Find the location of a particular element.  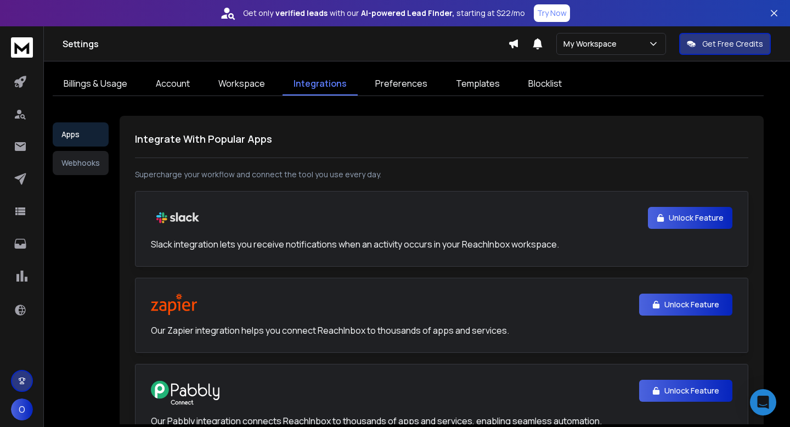

p: Our Zapier integration helps you connect ReachInbox to thousands of apps and services. is located at coordinates (330, 330).